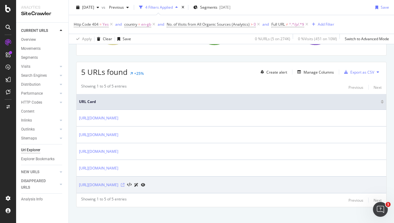 This screenshot has height=223, width=394. I want to click on span: vs, so click(104, 7).